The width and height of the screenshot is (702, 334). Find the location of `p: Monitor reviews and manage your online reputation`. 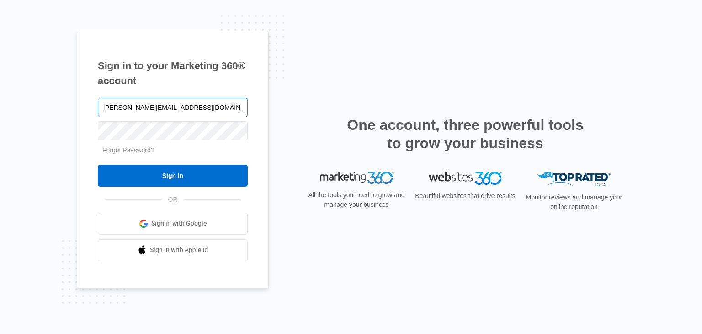

p: Monitor reviews and manage your online reputation is located at coordinates (574, 202).